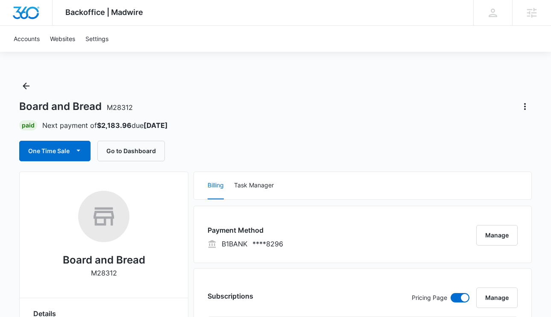  Describe the element at coordinates (429, 297) in the screenshot. I see `p: Pricing Page` at that location.